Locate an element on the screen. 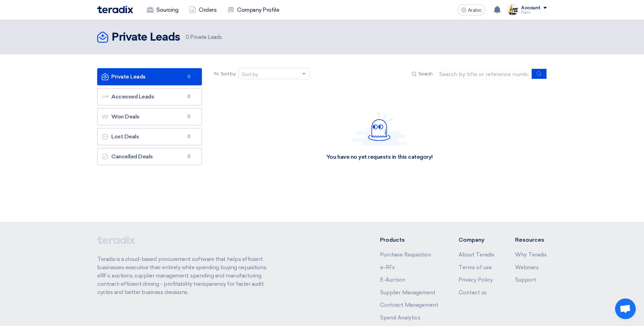 The image size is (644, 326). a: Sourcing is located at coordinates (162, 10).